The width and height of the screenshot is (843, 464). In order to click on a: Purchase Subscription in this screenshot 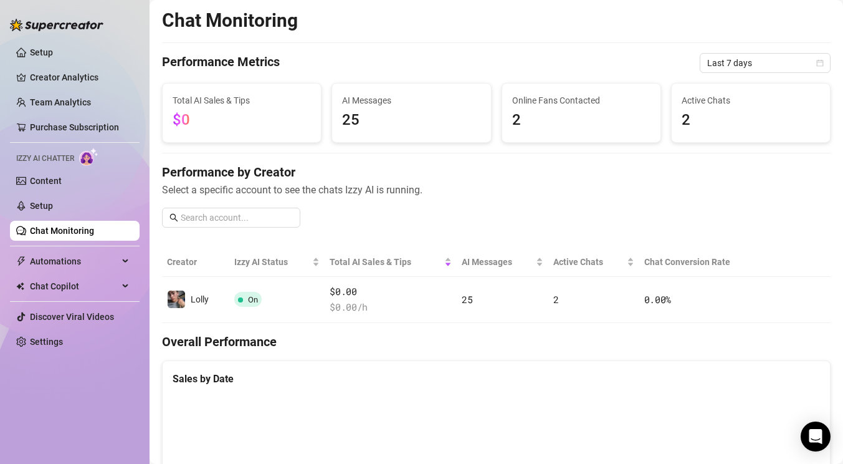, I will do `click(74, 127)`.